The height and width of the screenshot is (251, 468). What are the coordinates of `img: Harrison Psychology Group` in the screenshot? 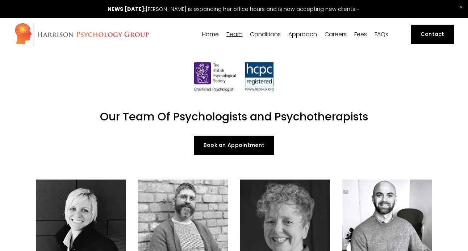 It's located at (82, 34).